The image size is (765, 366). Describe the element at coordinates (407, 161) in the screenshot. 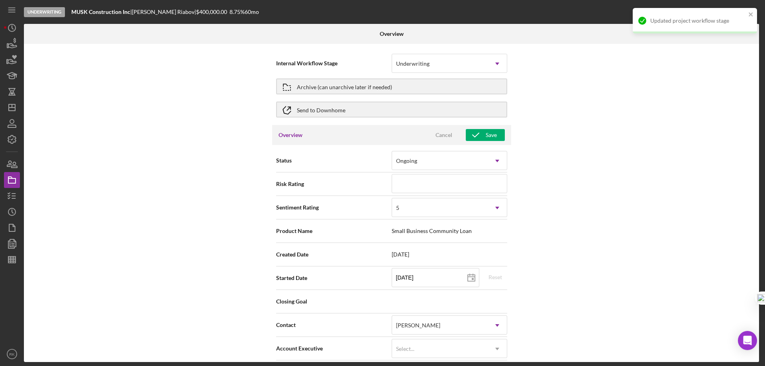

I see `div: Ongoing` at that location.